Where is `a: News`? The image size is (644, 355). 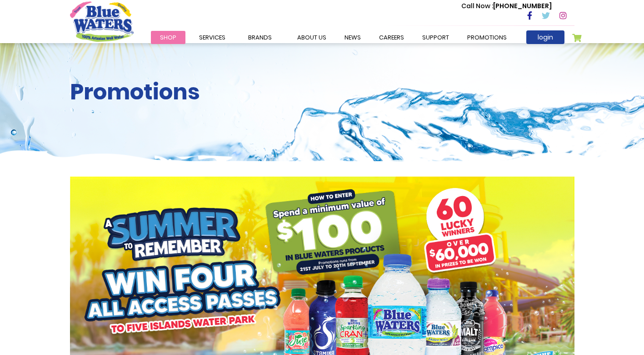
a: News is located at coordinates (352, 38).